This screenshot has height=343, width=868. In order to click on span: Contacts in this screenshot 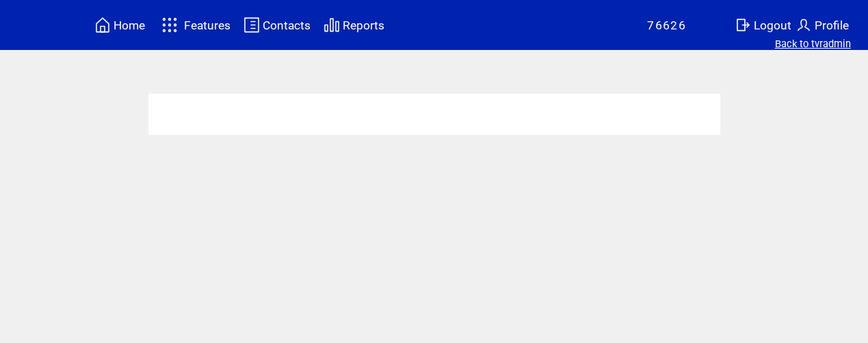, I will do `click(287, 25)`.